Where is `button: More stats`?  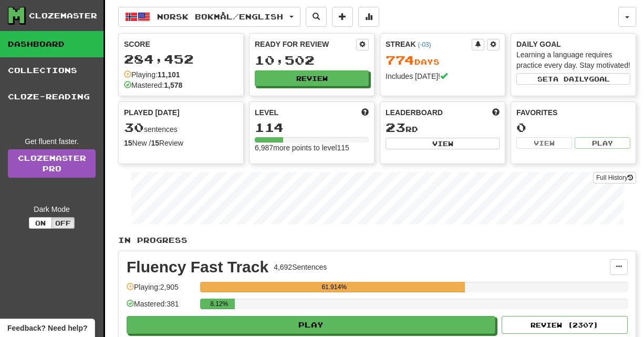
button: More stats is located at coordinates (369, 17).